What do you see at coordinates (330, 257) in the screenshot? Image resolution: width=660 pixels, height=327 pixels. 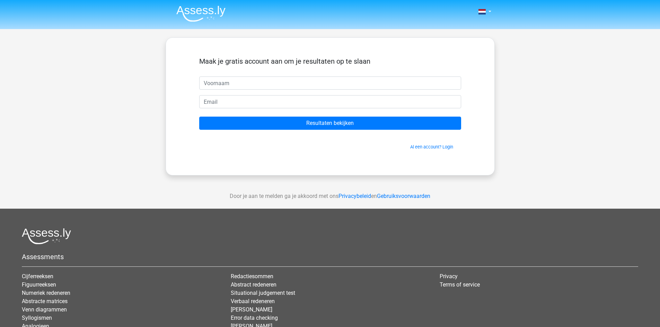 I see `h5: Assessments` at bounding box center [330, 257].